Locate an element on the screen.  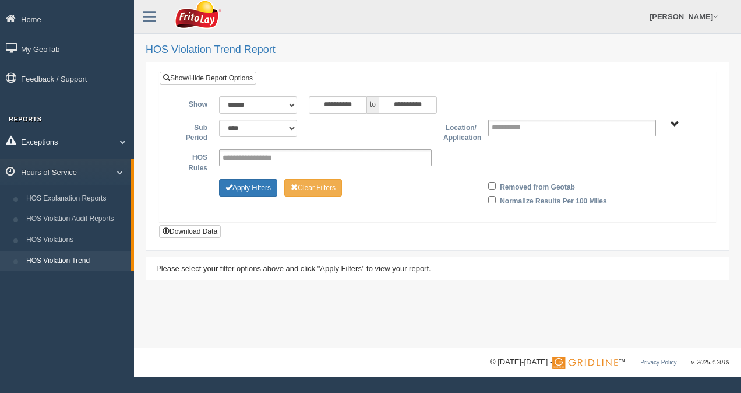
label: Show is located at coordinates (191, 103).